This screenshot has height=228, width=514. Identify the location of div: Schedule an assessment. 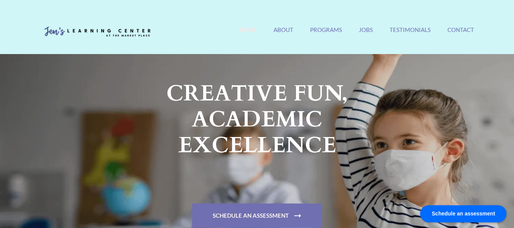
(463, 213).